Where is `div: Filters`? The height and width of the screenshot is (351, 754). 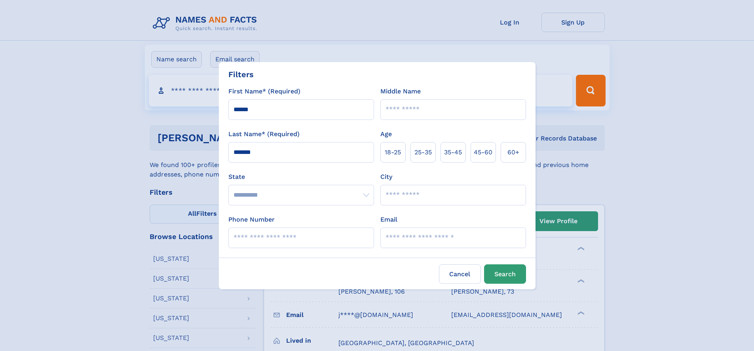
div: Filters is located at coordinates (241, 74).